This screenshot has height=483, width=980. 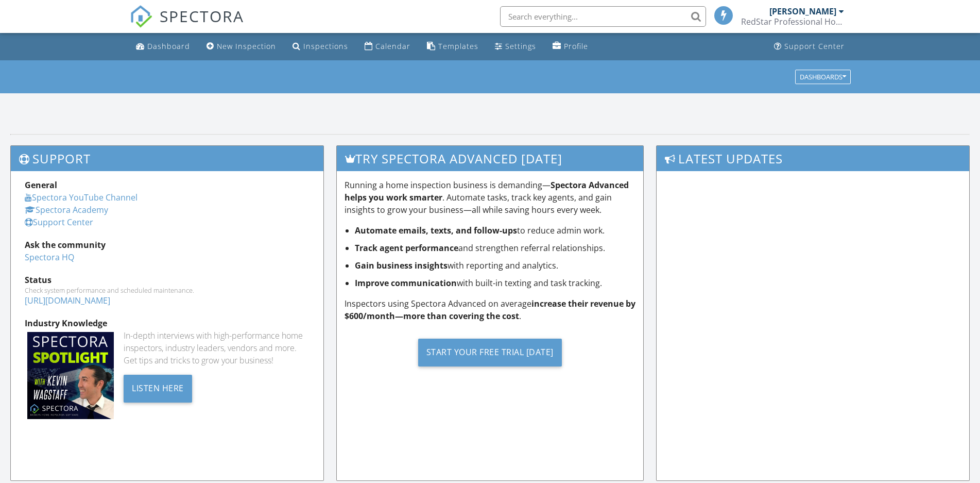 I want to click on div: Listen Here, so click(x=158, y=388).